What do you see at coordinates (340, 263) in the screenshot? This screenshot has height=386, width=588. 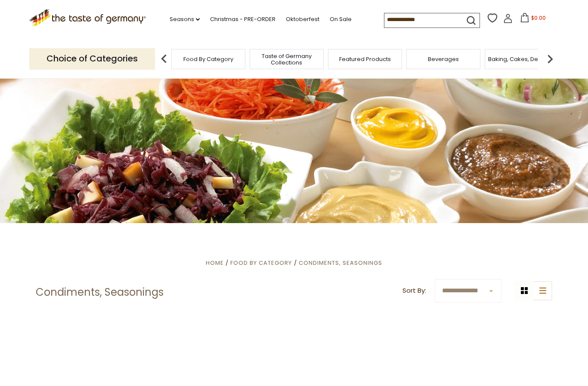 I see `span: Condiments, Seasonings` at bounding box center [340, 263].